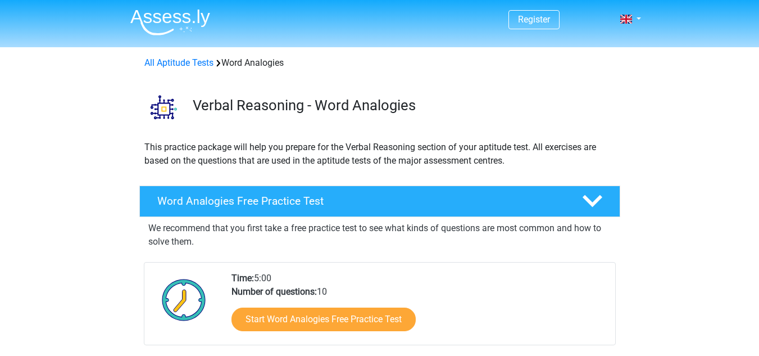 Image resolution: width=759 pixels, height=356 pixels. What do you see at coordinates (402, 105) in the screenshot?
I see `h3: Verbal Reasoning - Word Analogies` at bounding box center [402, 105].